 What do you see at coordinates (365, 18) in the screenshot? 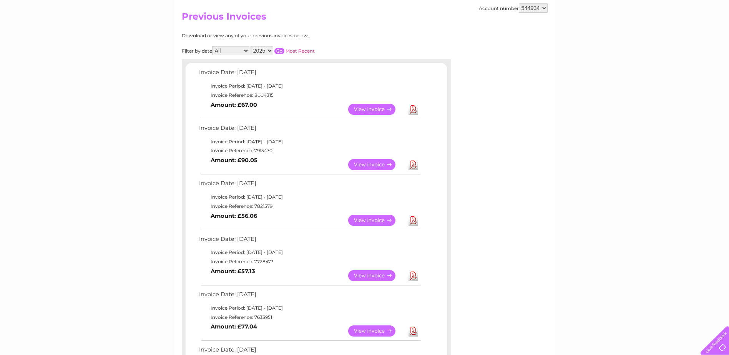
I see `h2: Previous Invoices` at bounding box center [365, 18].